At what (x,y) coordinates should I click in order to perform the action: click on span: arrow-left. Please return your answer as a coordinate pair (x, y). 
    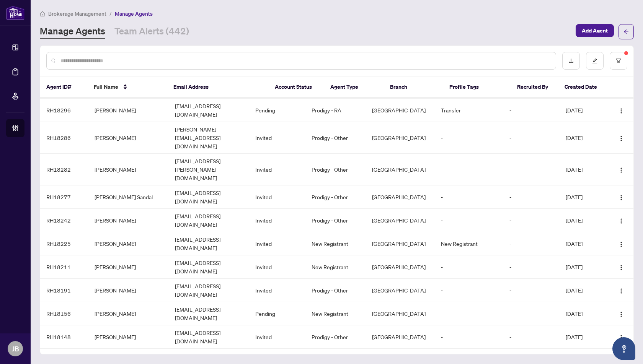
    Looking at the image, I should click on (626, 32).